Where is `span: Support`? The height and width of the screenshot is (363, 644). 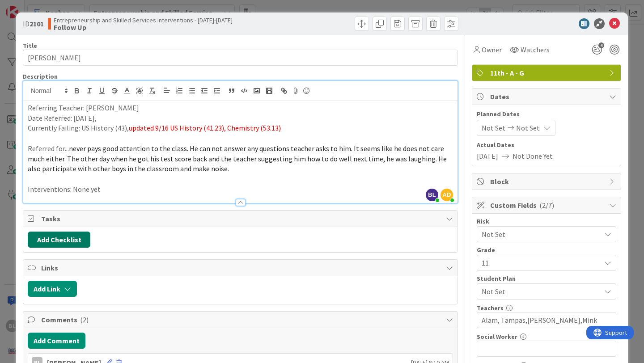
span: Support is located at coordinates (29, 6).